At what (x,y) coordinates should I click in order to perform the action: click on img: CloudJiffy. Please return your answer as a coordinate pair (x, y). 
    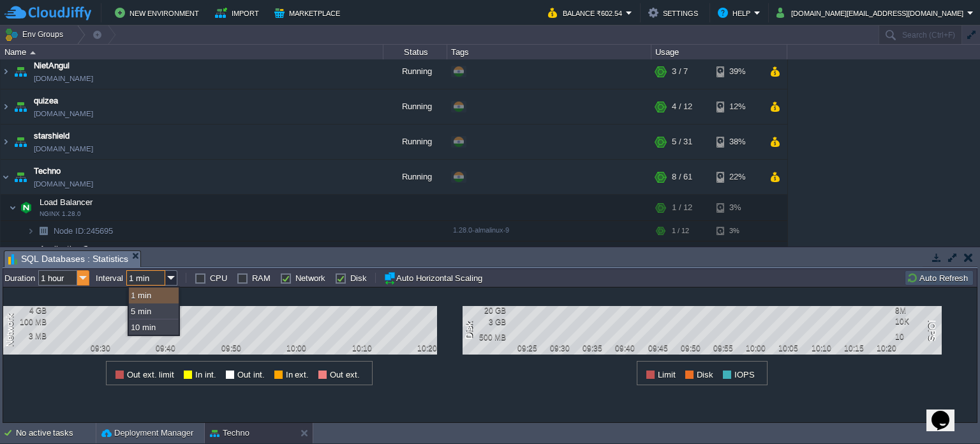
    Looking at the image, I should click on (48, 13).